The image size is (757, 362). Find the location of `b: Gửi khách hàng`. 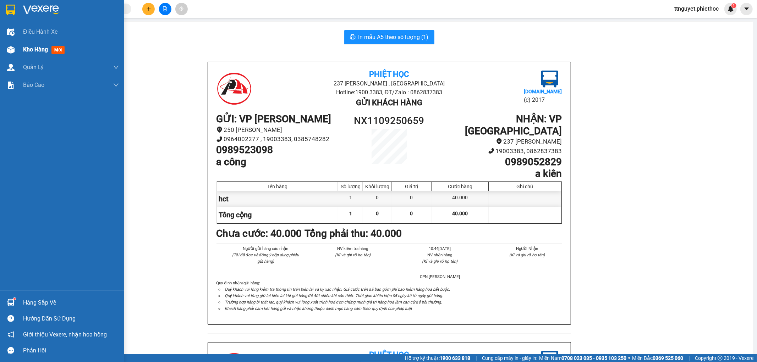

b: Gửi khách hàng is located at coordinates (389, 103).